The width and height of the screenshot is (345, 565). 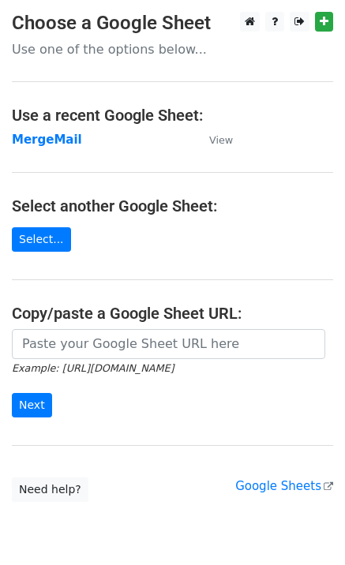 What do you see at coordinates (284, 486) in the screenshot?
I see `a: Google Sheets` at bounding box center [284, 486].